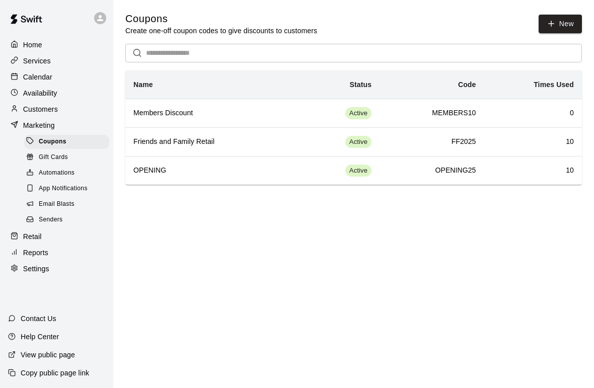  Describe the element at coordinates (68, 204) in the screenshot. I see `a: Email Blasts` at that location.